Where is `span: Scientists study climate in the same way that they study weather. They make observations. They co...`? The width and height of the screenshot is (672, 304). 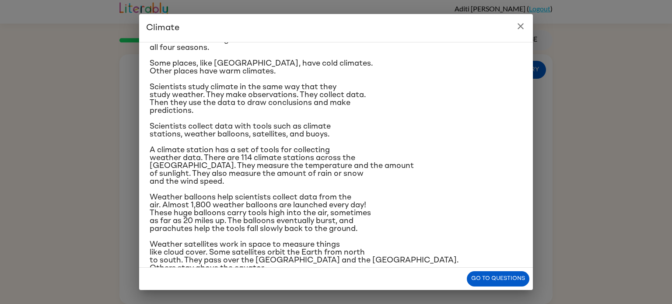 span: Scientists study climate in the same way that they study weather. They make observations. They co... is located at coordinates (258, 99).